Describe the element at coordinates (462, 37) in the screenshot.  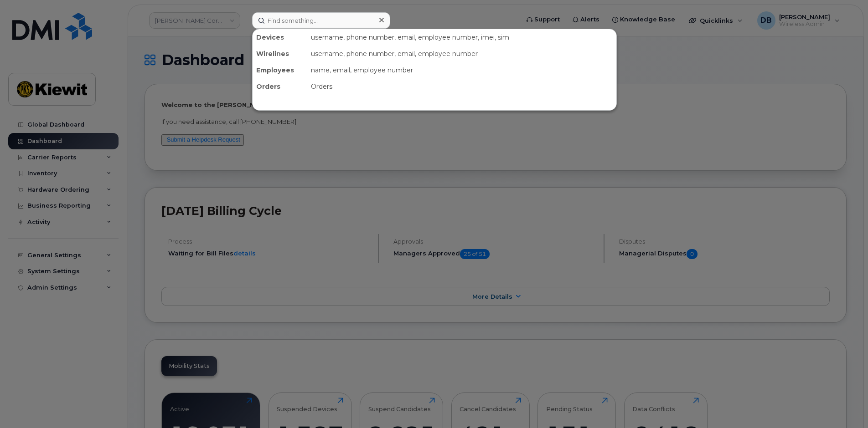
I see `div: username, phone number, email, employee number, imei, sim` at that location.